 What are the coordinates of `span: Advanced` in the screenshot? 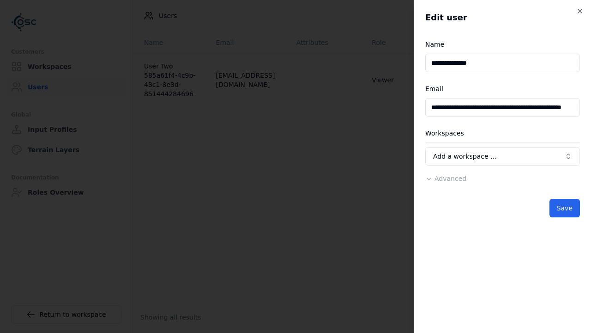 It's located at (450, 178).